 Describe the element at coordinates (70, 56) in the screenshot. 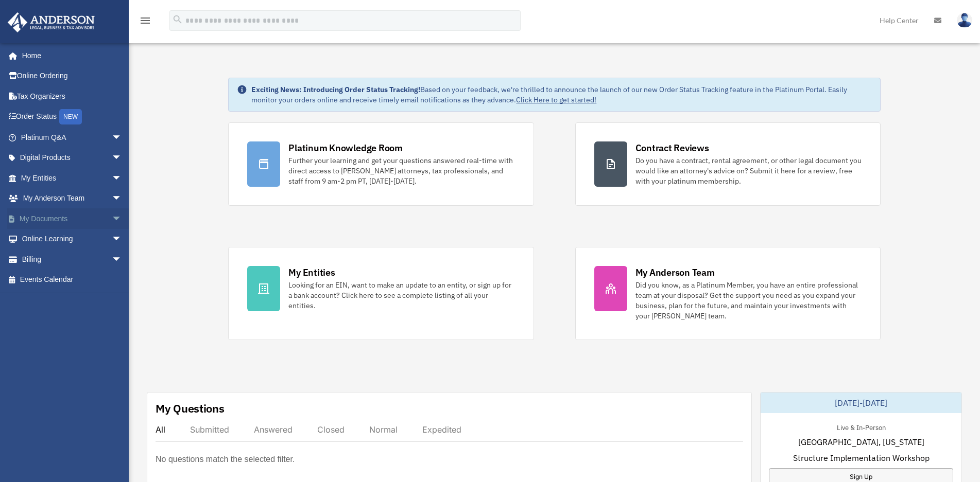

I see `a: Home` at that location.